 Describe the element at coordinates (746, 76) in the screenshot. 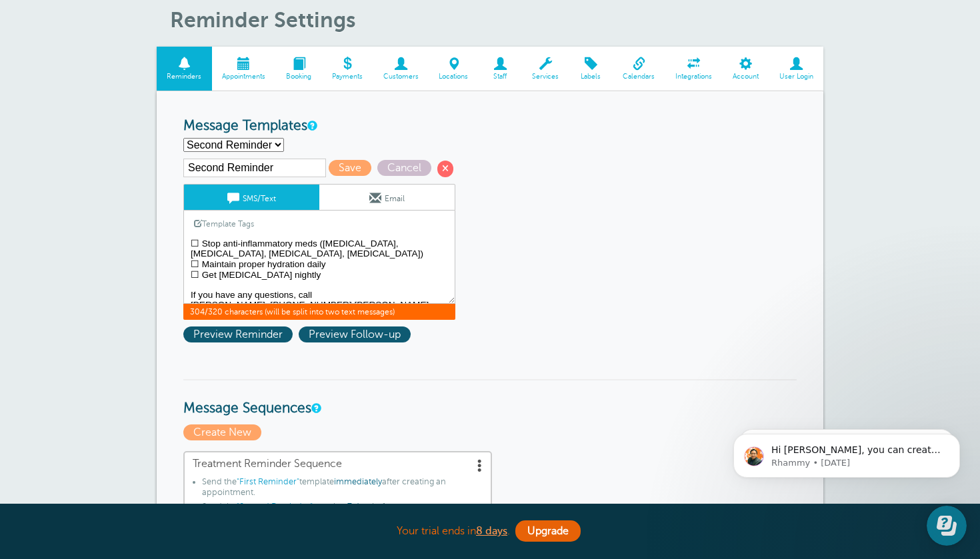

I see `span: Account` at that location.